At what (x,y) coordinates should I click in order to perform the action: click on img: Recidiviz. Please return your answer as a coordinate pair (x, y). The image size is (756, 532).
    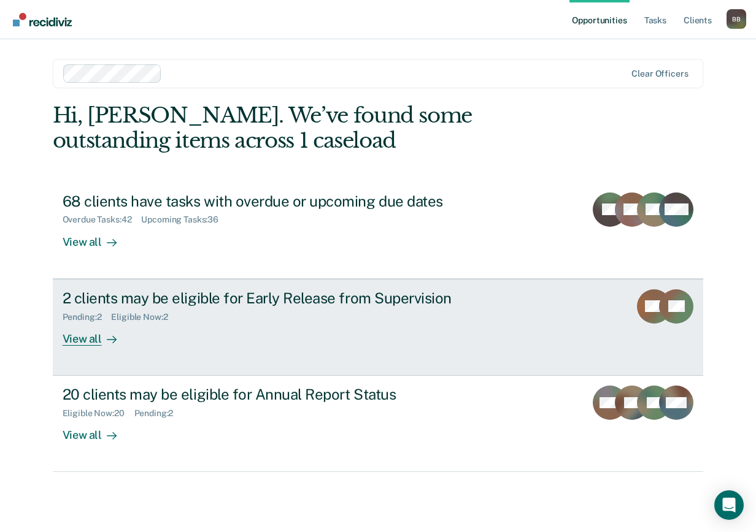
    Looking at the image, I should click on (42, 20).